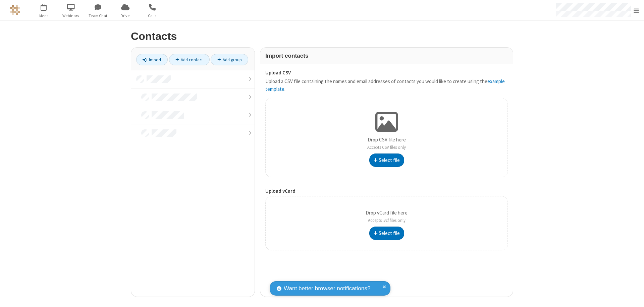  Describe the element at coordinates (152, 16) in the screenshot. I see `span: Calls` at that location.